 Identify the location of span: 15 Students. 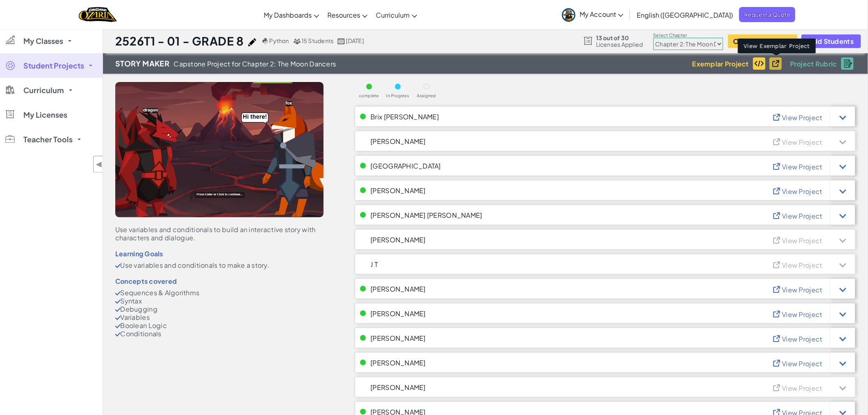
(317, 41).